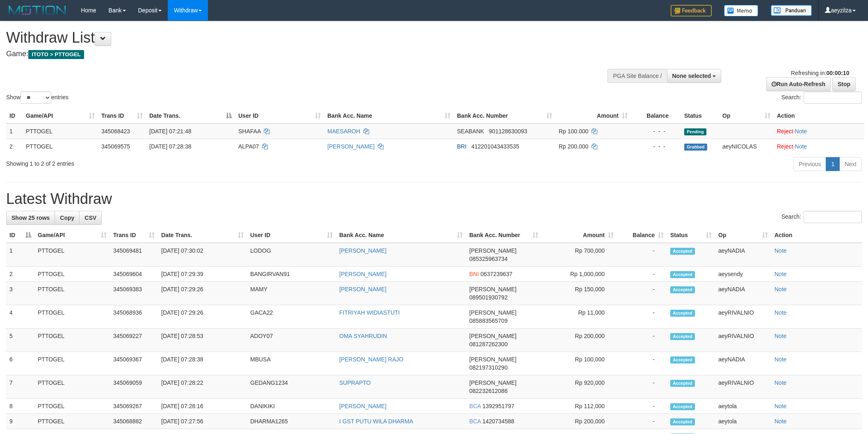 The image size is (868, 434). Describe the element at coordinates (792, 10) in the screenshot. I see `img: panduan.png` at that location.